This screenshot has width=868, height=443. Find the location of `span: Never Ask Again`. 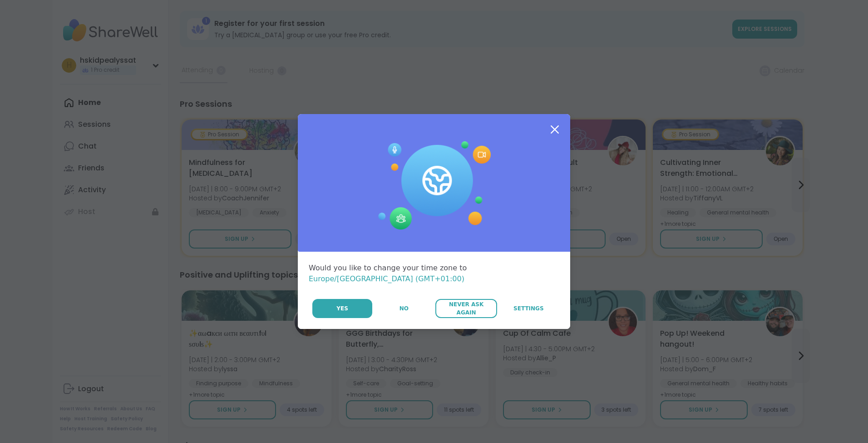

span: Never Ask Again is located at coordinates (466, 309).